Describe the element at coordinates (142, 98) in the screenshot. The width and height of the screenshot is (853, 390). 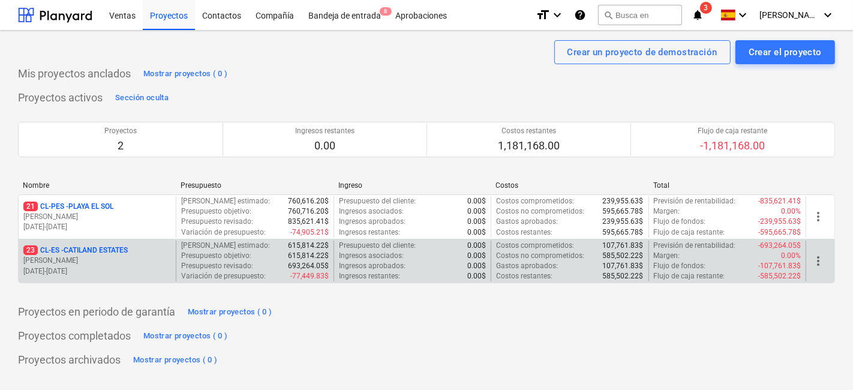
I see `button: Sección oculta` at that location.